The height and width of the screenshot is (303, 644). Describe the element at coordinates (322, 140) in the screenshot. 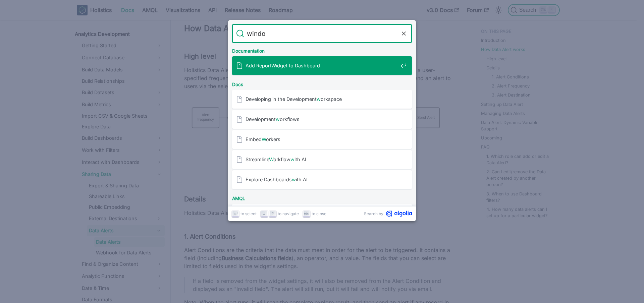

I see `a: EmbedWorkers` at that location.